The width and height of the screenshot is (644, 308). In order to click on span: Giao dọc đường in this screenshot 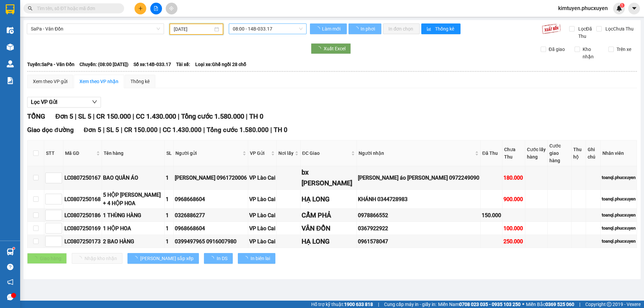, I will do `click(51, 130)`.